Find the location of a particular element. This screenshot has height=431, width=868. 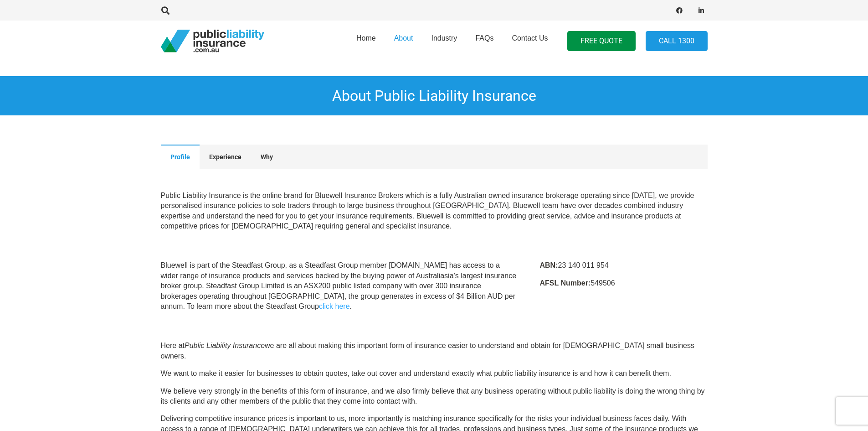

span: FAQs is located at coordinates (484, 38).